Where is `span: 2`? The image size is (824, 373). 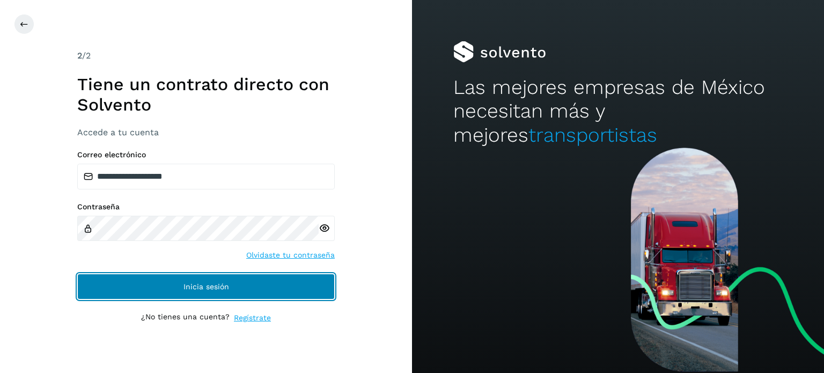 span: 2 is located at coordinates (79, 55).